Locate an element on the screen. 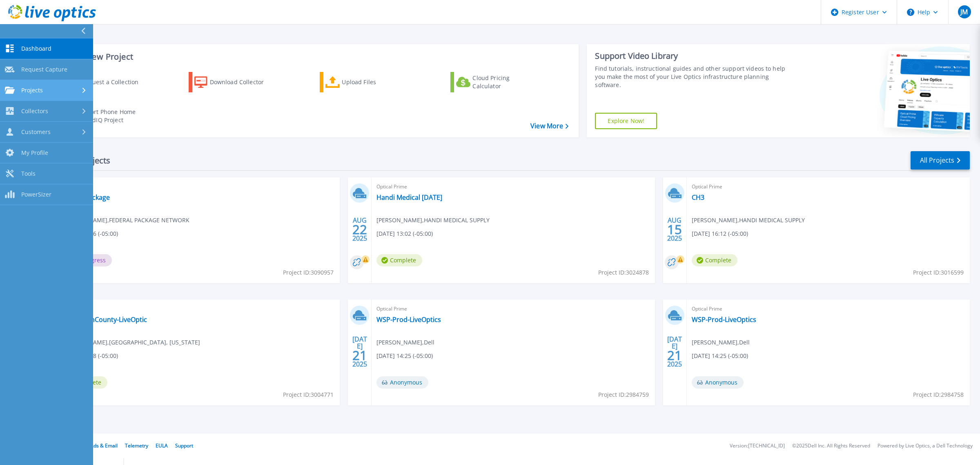  span: Project ID: 3024878 is located at coordinates (624, 273).